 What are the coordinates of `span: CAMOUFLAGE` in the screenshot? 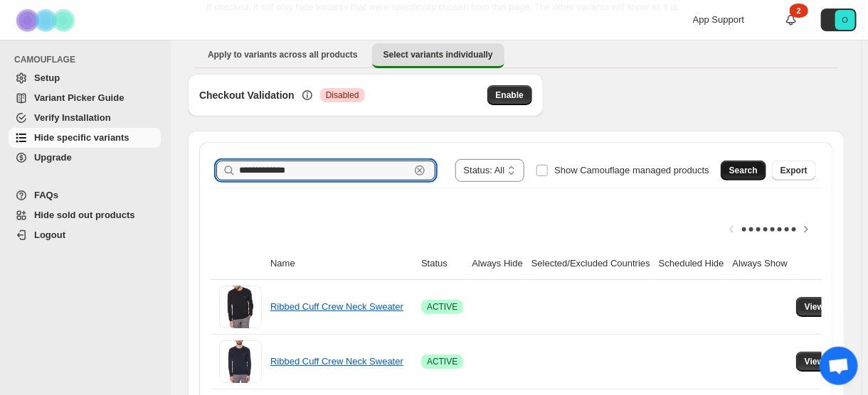 It's located at (89, 60).